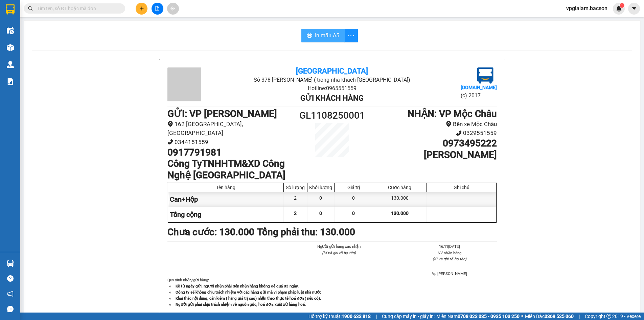  What do you see at coordinates (550, 316) in the screenshot?
I see `span: Miền Bắc` at bounding box center [550, 316].